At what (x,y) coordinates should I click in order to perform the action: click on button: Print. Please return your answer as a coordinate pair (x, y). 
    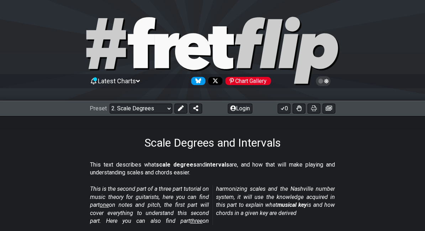
    Looking at the image, I should click on (314, 108).